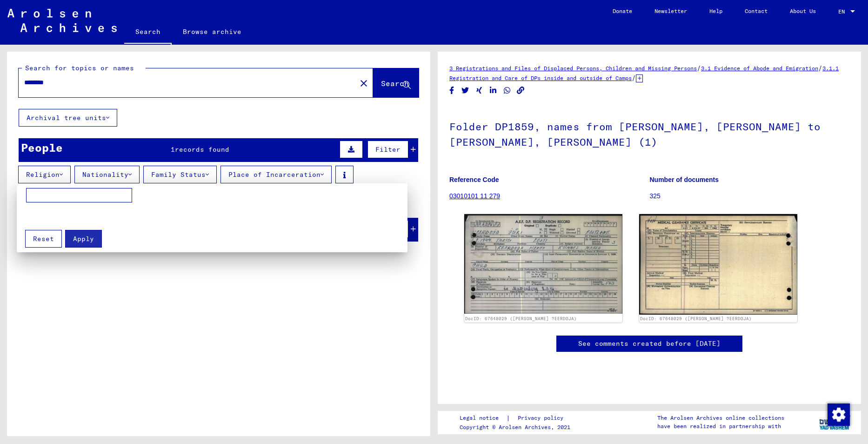  Describe the element at coordinates (83, 239) in the screenshot. I see `button: Apply` at that location.